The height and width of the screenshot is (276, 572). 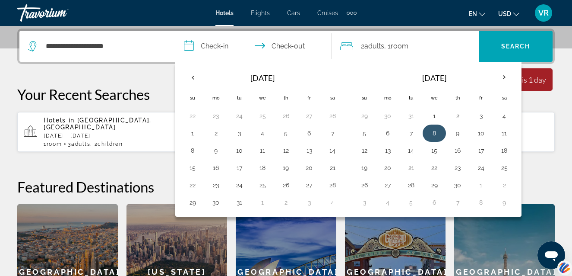 What do you see at coordinates (352, 13) in the screenshot?
I see `button: Extra navigation items` at bounding box center [352, 13].